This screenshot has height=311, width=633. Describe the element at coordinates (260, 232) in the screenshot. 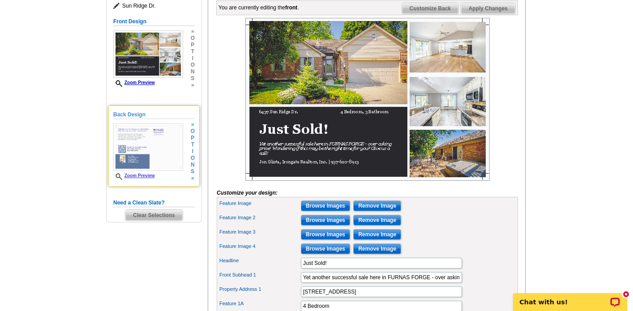

I see `label: Feature Image 3` at that location.